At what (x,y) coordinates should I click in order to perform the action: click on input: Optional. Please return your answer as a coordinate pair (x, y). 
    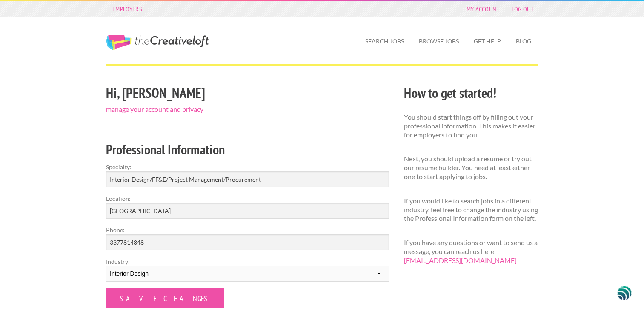
    Looking at the image, I should click on (247, 242).